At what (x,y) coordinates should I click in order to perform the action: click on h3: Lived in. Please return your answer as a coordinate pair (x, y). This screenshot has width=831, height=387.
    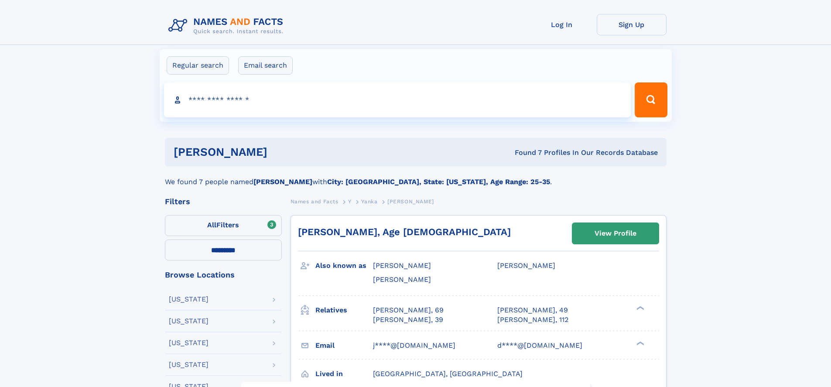
    Looking at the image, I should click on (344, 374).